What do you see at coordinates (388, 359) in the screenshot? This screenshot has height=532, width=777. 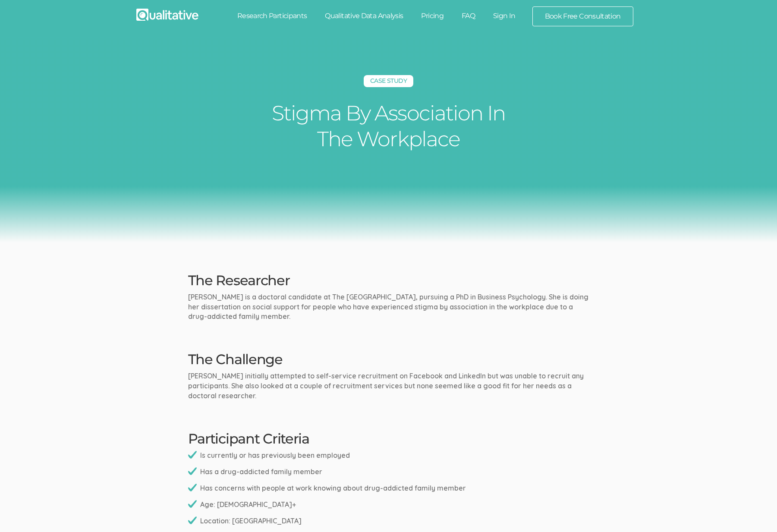 I see `h2: The Challenge` at bounding box center [388, 359].